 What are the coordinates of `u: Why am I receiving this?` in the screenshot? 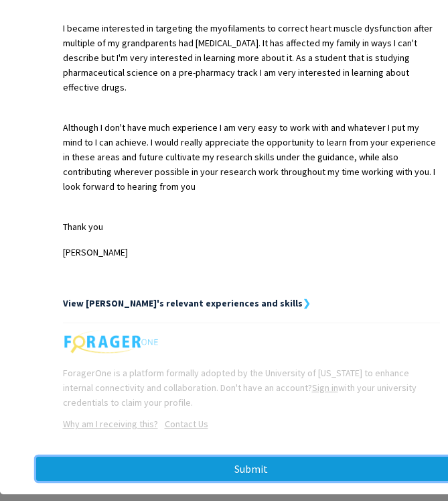 It's located at (111, 423).